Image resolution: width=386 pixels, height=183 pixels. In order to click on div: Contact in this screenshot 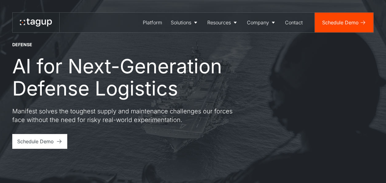, I will do `click(294, 22)`.